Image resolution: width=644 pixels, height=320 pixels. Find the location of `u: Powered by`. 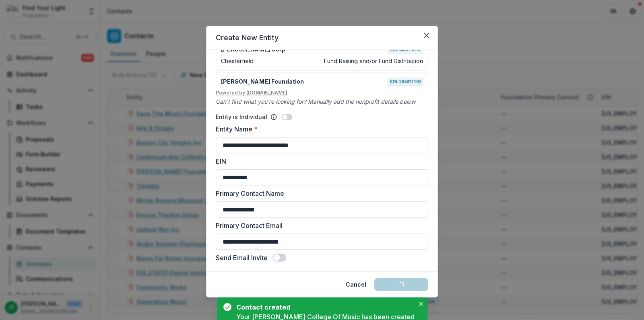

u: Powered by is located at coordinates (322, 93).